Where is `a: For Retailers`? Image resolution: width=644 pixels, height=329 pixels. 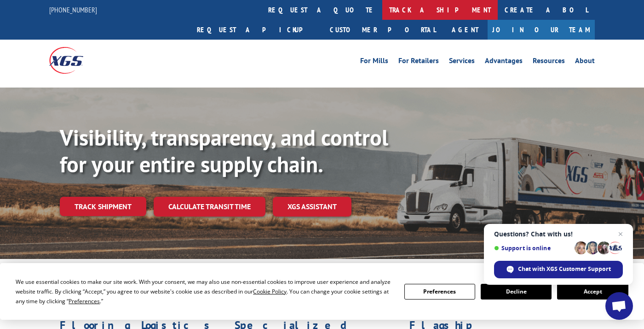
a: For Retailers is located at coordinates (419, 62).